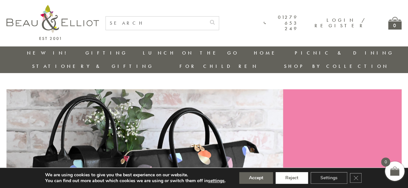  Describe the element at coordinates (191, 53) in the screenshot. I see `a: Lunch On The Go` at that location.